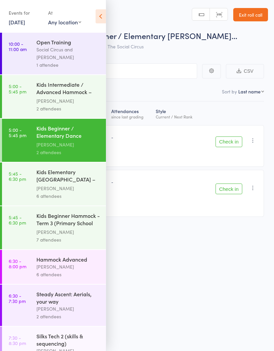 Image resolution: width=274 pixels, height=351 pixels. What do you see at coordinates (178, 116) in the screenshot?
I see `div: Current / Next Rank` at bounding box center [178, 116].